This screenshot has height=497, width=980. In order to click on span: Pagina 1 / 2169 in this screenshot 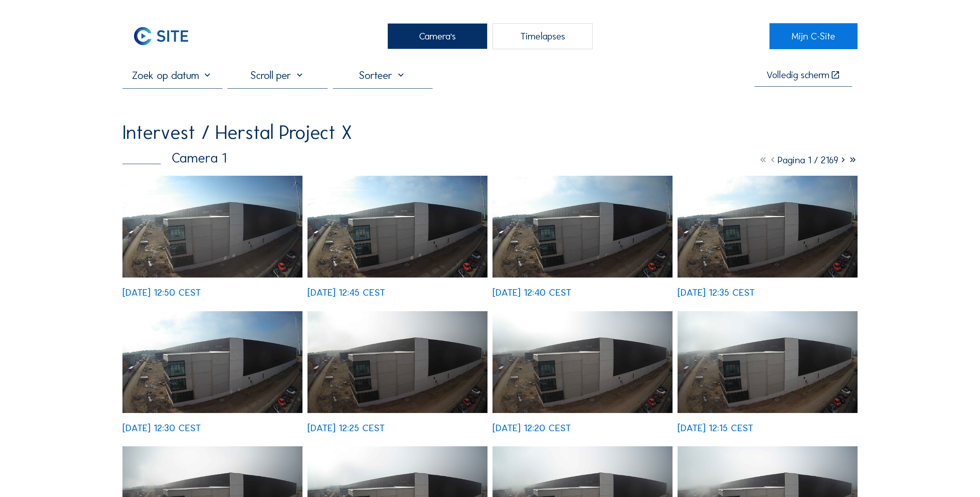, I will do `click(808, 160)`.